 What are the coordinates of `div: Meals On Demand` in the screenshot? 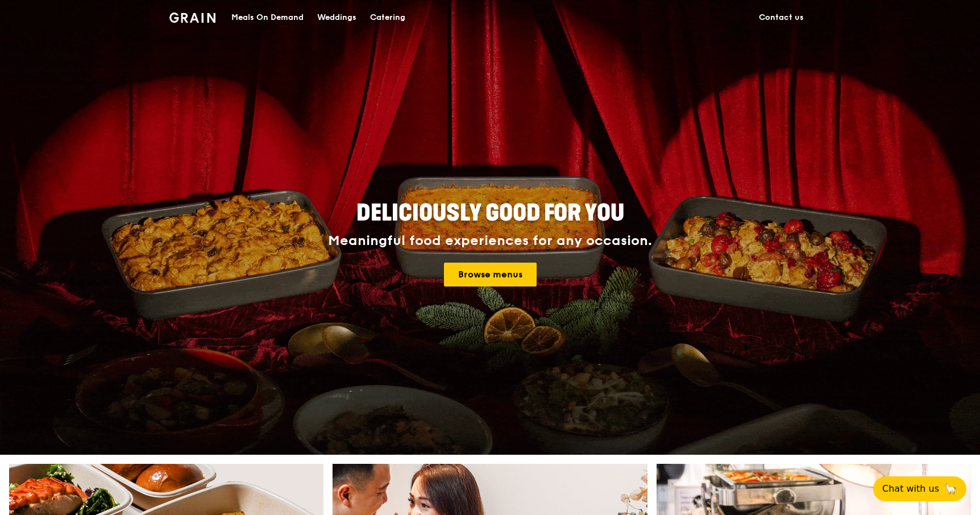 It's located at (267, 18).